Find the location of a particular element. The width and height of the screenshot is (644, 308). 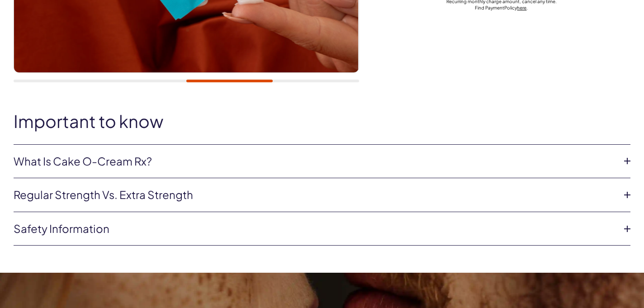

a: Safety information is located at coordinates (315, 229).